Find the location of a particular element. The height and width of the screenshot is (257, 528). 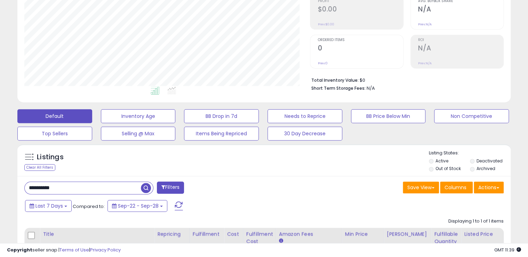

div: seller snap | | is located at coordinates (64, 250).